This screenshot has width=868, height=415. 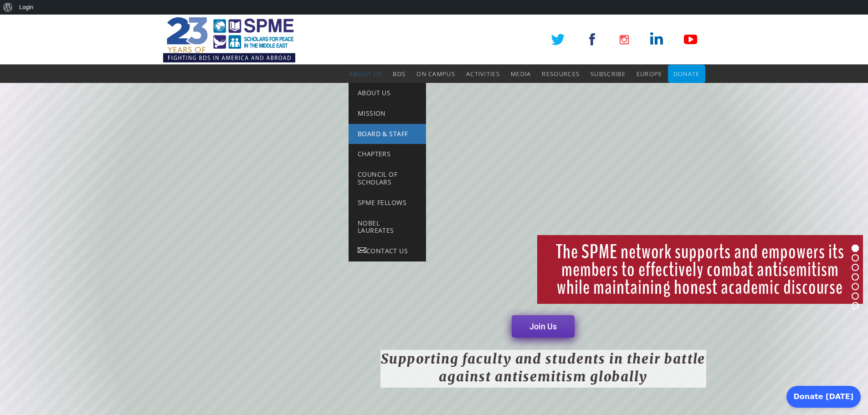 I want to click on a: Contact Us, so click(x=387, y=252).